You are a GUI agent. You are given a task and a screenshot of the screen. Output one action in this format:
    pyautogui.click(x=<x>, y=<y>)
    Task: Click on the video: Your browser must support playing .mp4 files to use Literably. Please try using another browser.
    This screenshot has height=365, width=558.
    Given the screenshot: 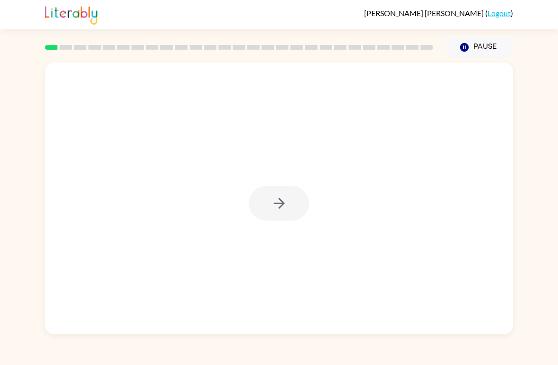 What is the action you would take?
    pyautogui.click(x=454, y=275)
    